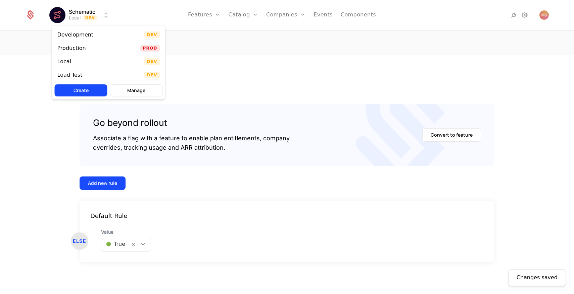  Describe the element at coordinates (109, 62) in the screenshot. I see `div: Select environment` at that location.